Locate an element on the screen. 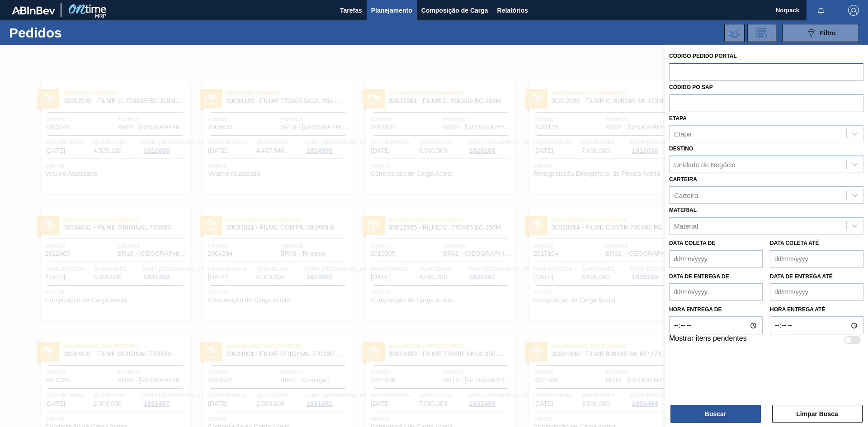  label: Código Pedido Portal is located at coordinates (703, 56).